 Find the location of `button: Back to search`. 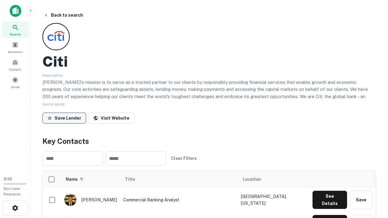

button: Back to search is located at coordinates (63, 15).